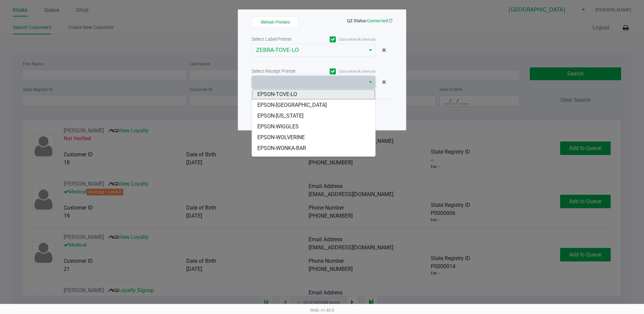 The image size is (644, 314). I want to click on div: Select Label Printer, so click(283, 39).